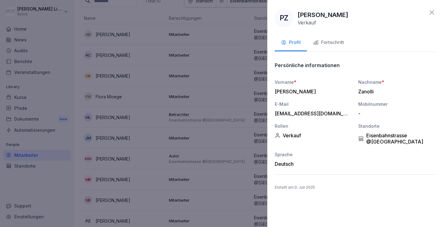  I want to click on p: Persönliche informationen, so click(307, 65).